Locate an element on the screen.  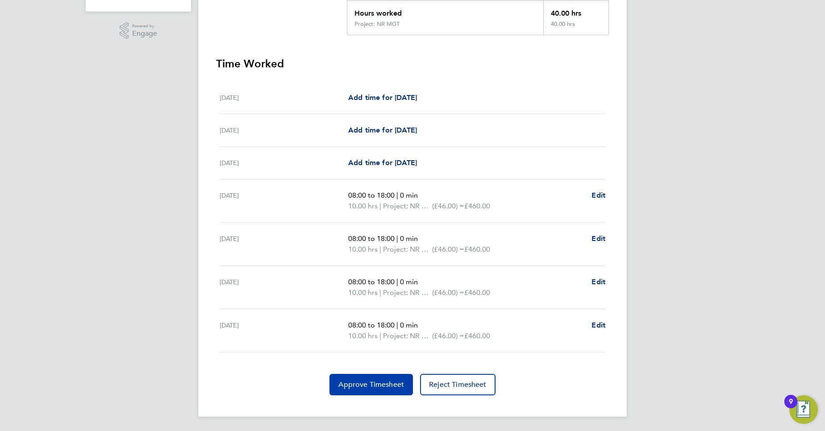
button: Open Resource Center, 9 new notifications is located at coordinates (804, 410).